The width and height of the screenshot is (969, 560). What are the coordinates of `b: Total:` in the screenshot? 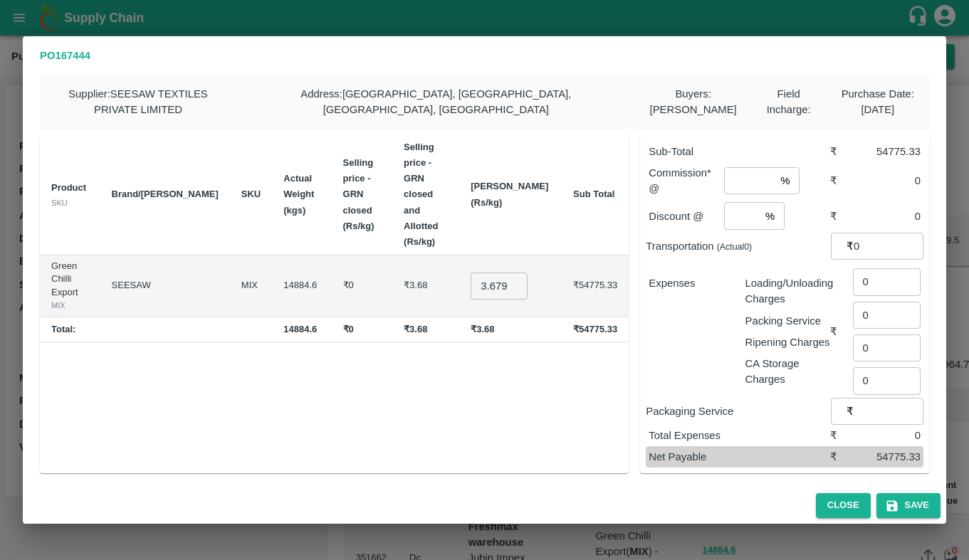 It's located at (64, 329).